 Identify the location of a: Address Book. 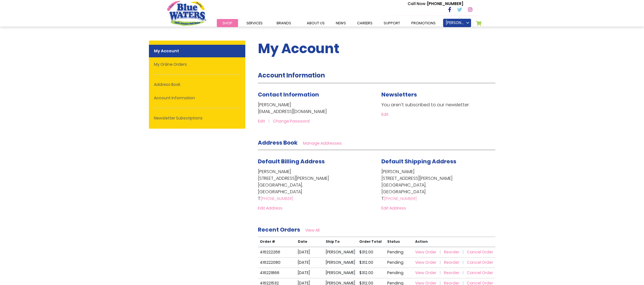
(197, 84).